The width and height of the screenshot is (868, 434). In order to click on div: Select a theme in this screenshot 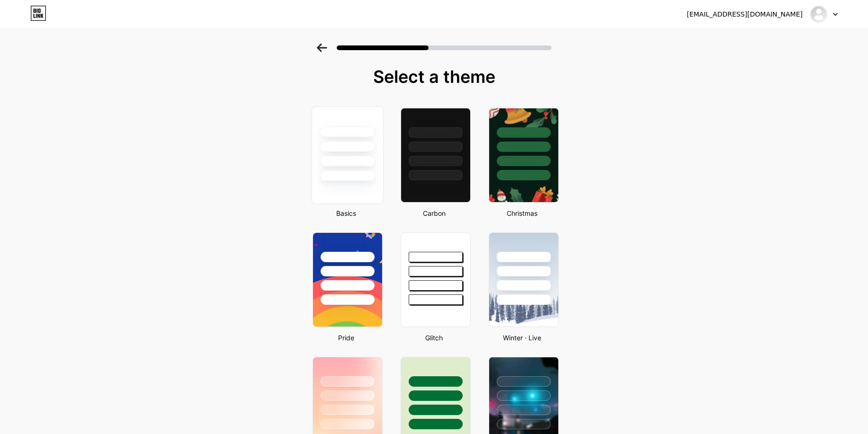, I will do `click(434, 76)`.